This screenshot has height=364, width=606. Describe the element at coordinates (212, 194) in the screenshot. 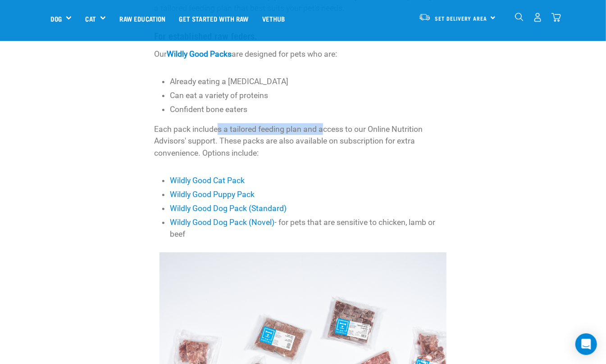

I see `a: Wildly Good Puppy Pack` at that location.